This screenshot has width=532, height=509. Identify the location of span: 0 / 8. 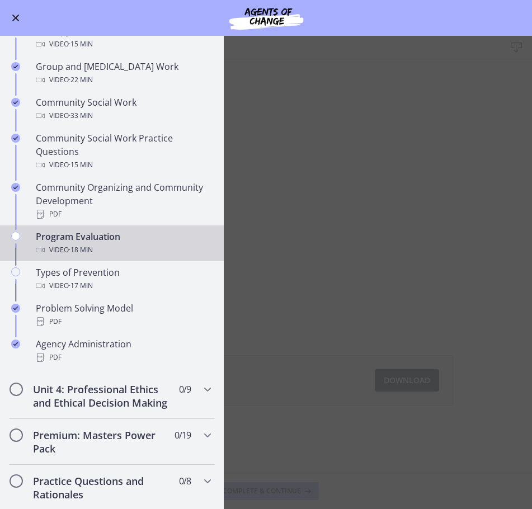
(184, 481).